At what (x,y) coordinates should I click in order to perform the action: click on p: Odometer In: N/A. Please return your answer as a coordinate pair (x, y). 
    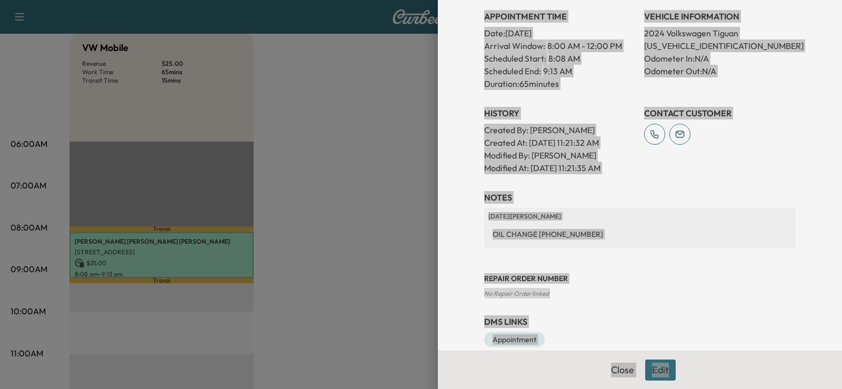
    Looking at the image, I should click on (720, 58).